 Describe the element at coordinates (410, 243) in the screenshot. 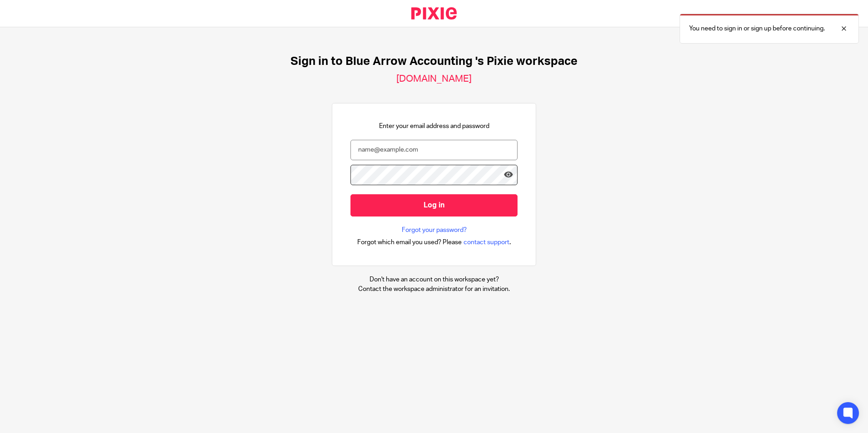

I see `span: Forgot which email you used? Please` at that location.